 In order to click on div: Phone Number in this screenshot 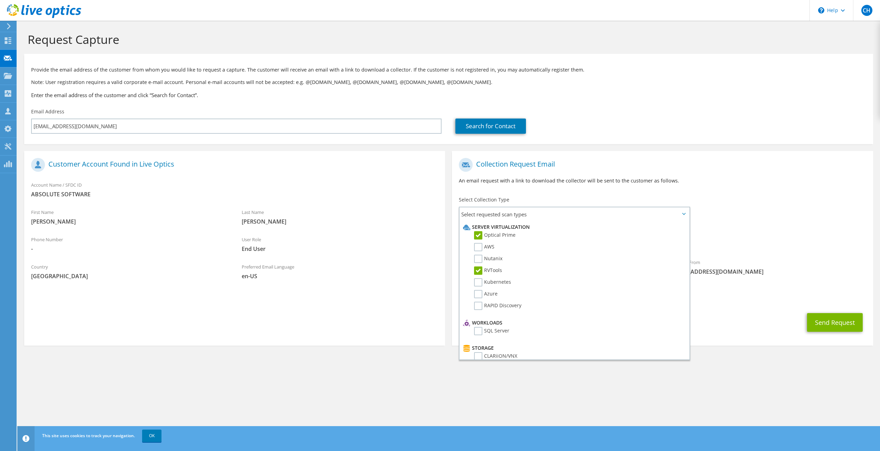, I will do `click(129, 244)`.